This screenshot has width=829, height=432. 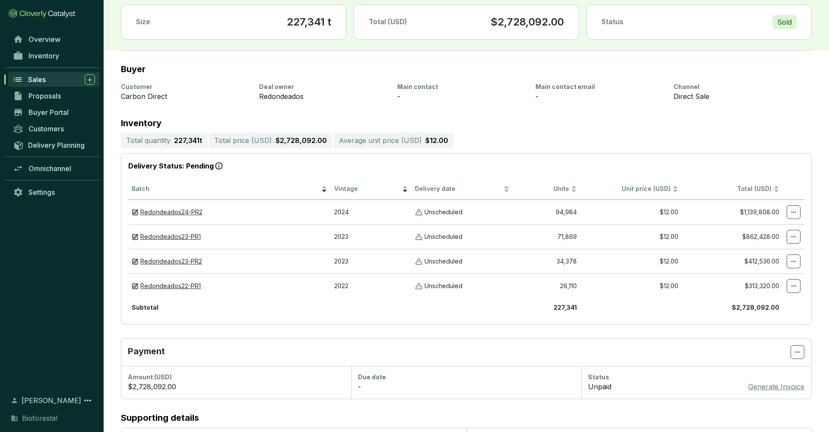 What do you see at coordinates (54, 96) in the screenshot?
I see `a: Proposals` at bounding box center [54, 96].